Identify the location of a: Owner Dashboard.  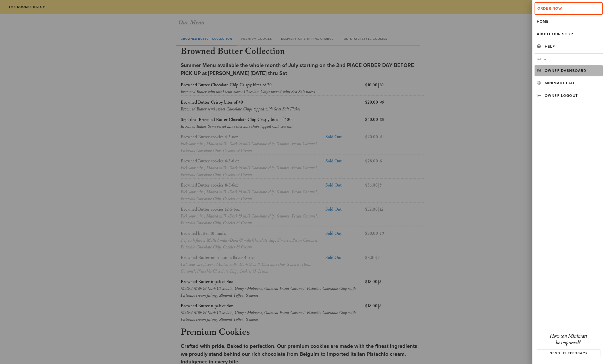
(568, 71).